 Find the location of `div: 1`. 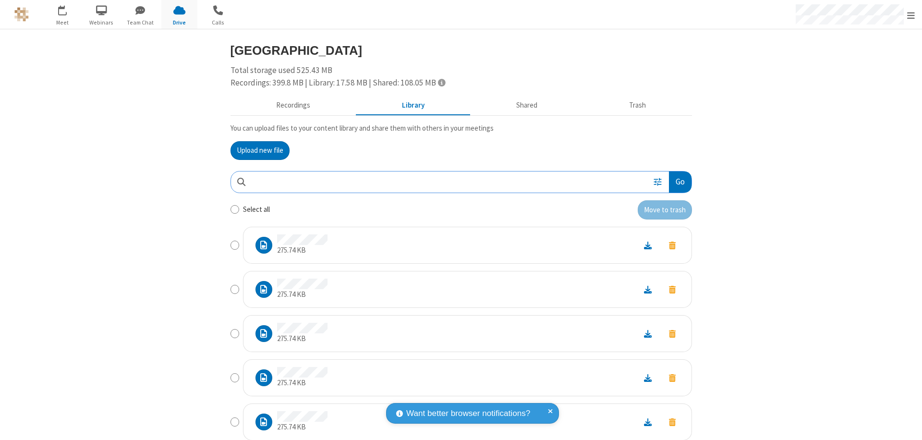

div: 1 is located at coordinates (68, 9).